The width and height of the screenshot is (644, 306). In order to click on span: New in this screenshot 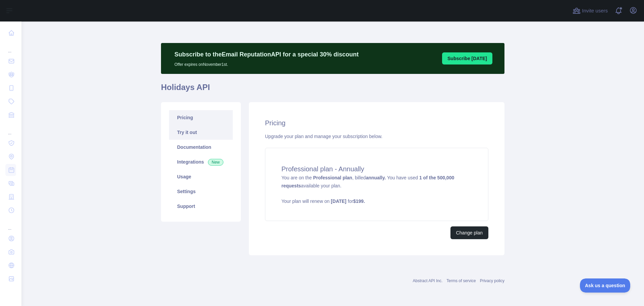, I will do `click(216, 162)`.